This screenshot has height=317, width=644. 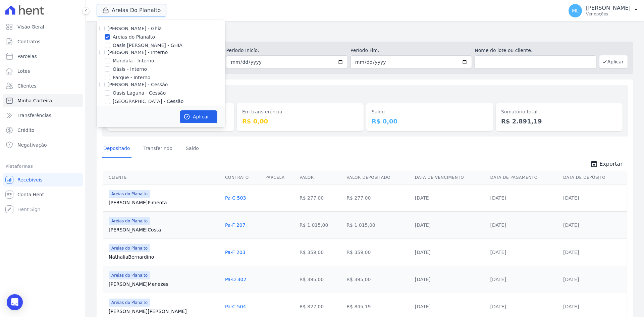 What do you see at coordinates (235, 252) in the screenshot?
I see `a: Pa-F 203` at bounding box center [235, 252].